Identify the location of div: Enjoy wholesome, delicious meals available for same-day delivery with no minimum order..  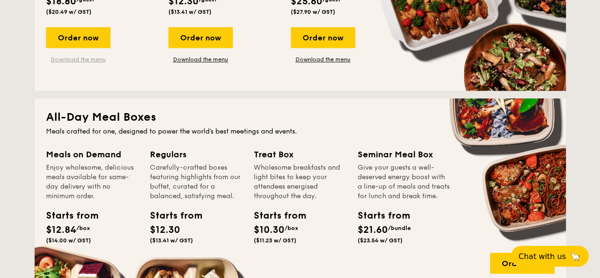
(92, 182).